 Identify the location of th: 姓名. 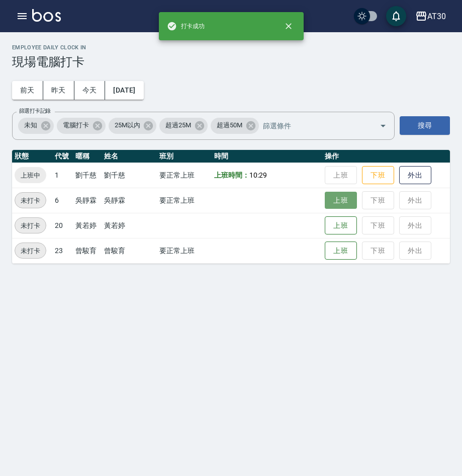
(129, 157).